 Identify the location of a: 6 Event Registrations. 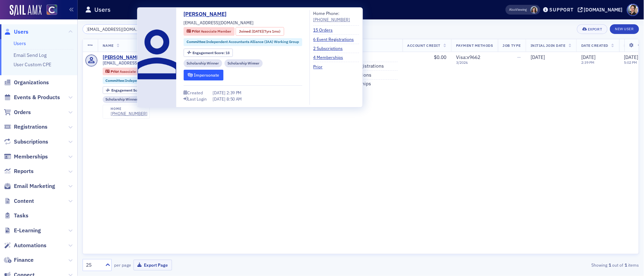
(337, 39).